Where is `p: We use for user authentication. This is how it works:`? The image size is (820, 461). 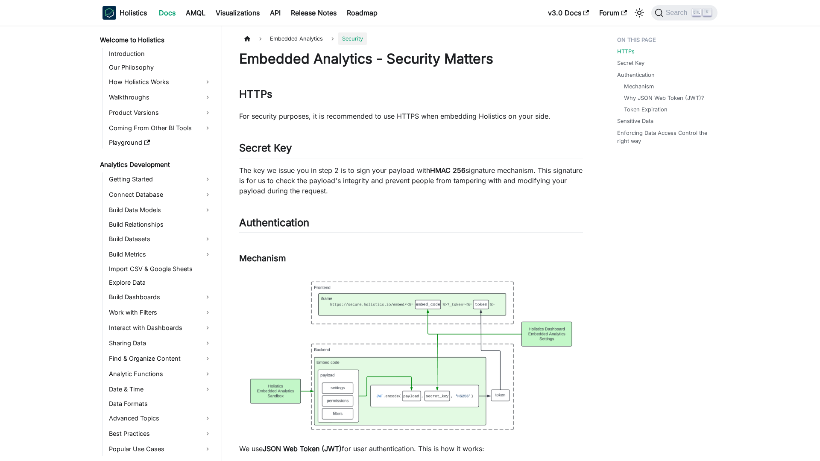
p: We use for user authentication. This is how it works: is located at coordinates (411, 449).